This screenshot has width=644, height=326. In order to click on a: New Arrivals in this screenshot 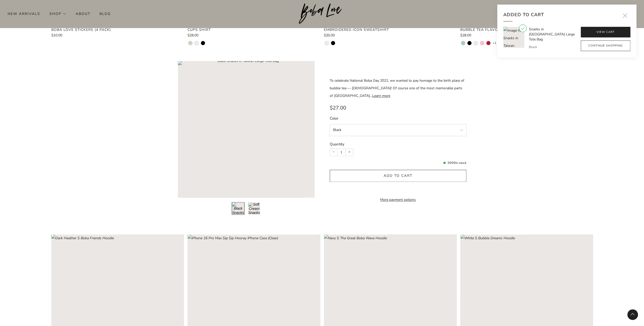, I will do `click(24, 14)`.